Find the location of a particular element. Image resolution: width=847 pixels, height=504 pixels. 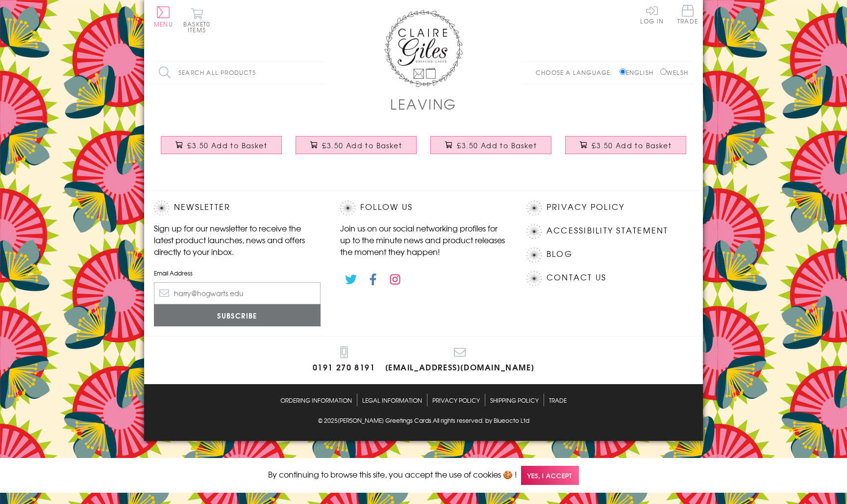

p: Choose a language: is located at coordinates (576, 72).